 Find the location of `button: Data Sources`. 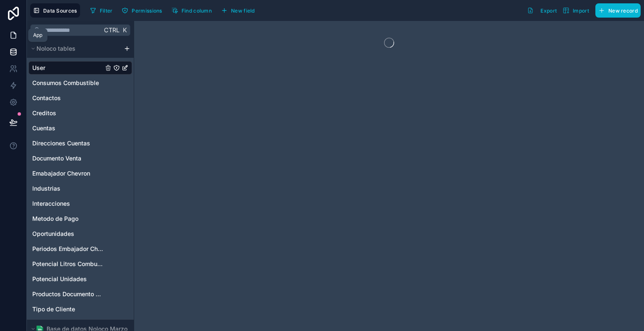

button: Data Sources is located at coordinates (55, 10).